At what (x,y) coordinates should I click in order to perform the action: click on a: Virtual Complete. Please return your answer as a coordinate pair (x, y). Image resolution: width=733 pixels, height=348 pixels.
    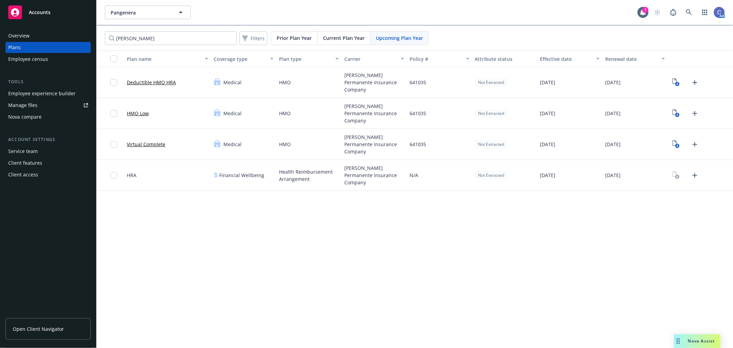
    Looking at the image, I should click on (146, 144).